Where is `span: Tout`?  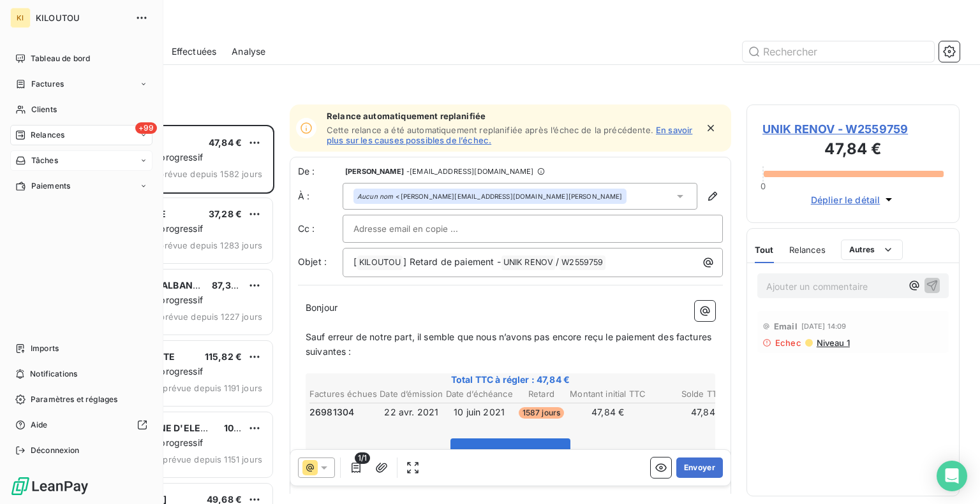
span: Tout is located at coordinates (765, 250).